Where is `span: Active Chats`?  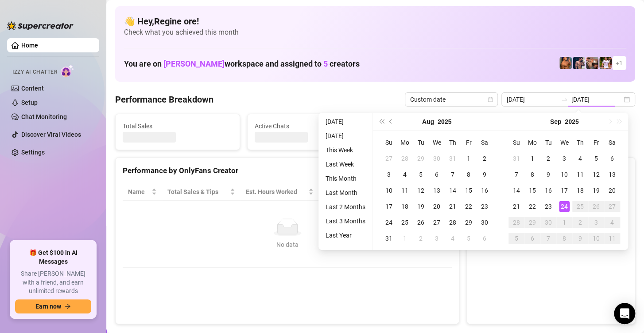 span: Active Chats is located at coordinates (310, 126).